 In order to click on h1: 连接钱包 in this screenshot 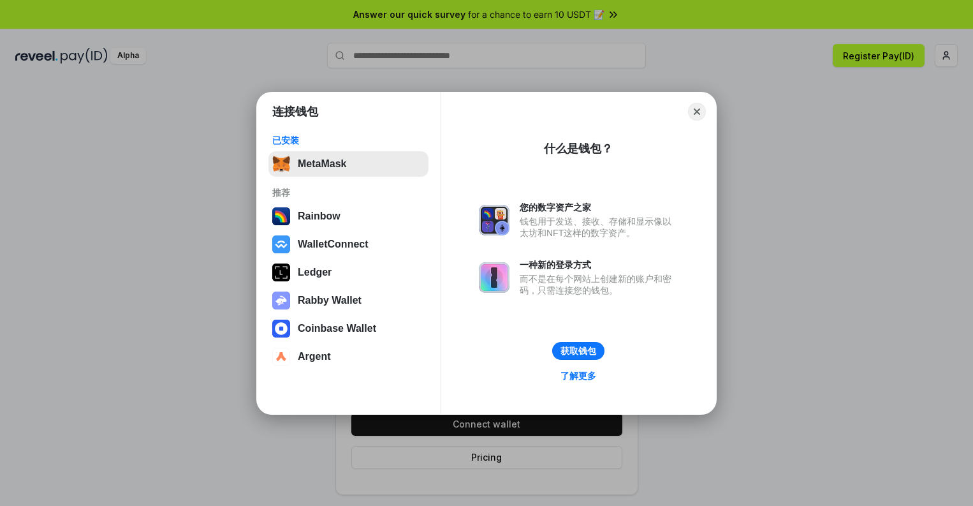, I will do `click(295, 112)`.